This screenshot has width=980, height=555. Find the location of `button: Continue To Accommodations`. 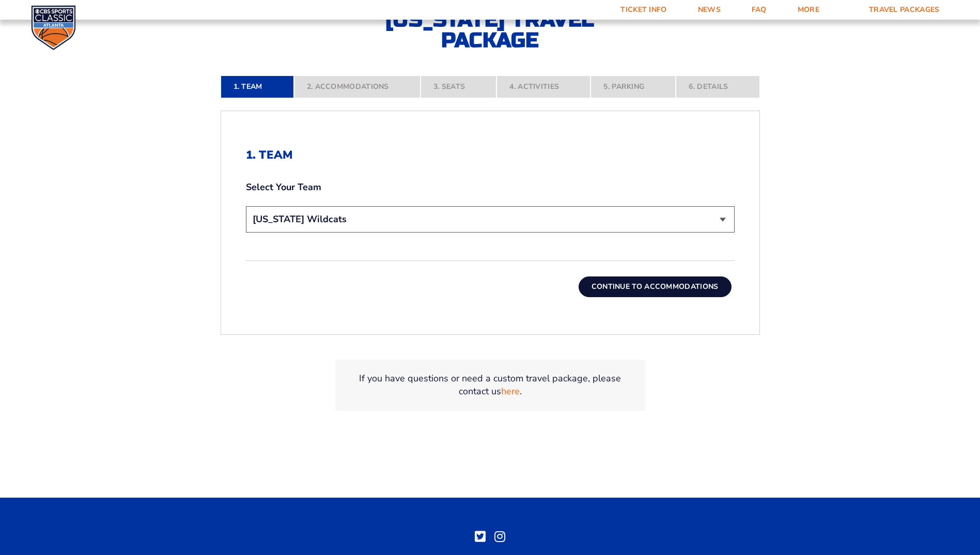

button: Continue To Accommodations is located at coordinates (655, 287).